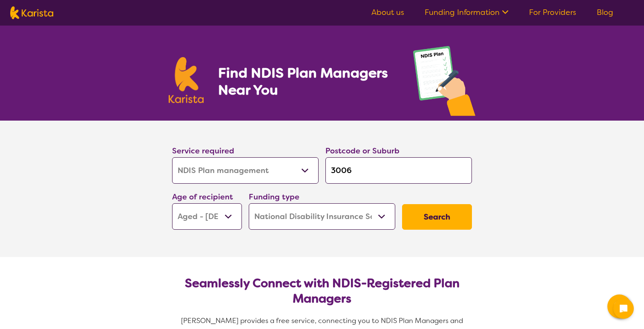 Image resolution: width=644 pixels, height=329 pixels. What do you see at coordinates (274, 197) in the screenshot?
I see `label: Funding type` at bounding box center [274, 197].